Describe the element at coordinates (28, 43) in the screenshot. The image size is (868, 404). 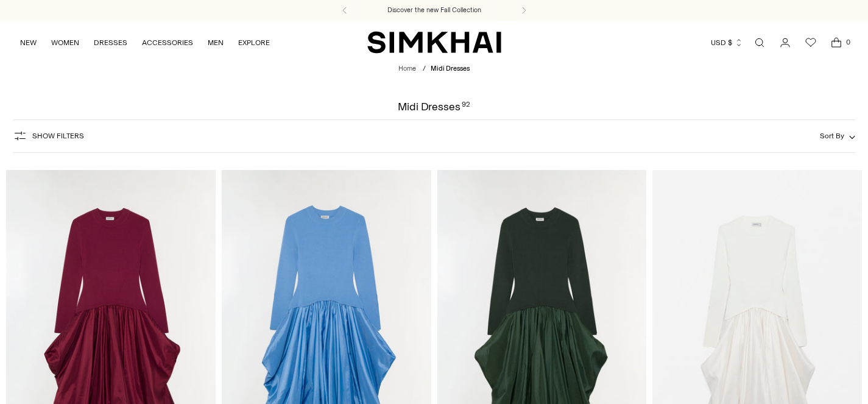
I see `a: NEW` at that location.